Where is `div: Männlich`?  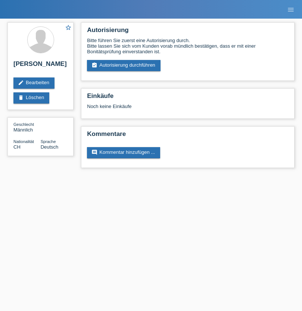 div: Männlich is located at coordinates (27, 127).